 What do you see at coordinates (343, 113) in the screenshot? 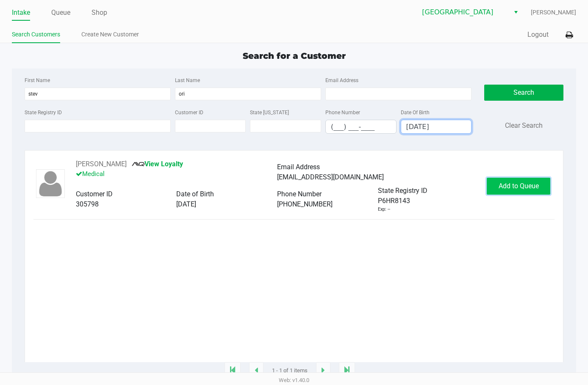
I see `label: Phone Number` at bounding box center [343, 113].